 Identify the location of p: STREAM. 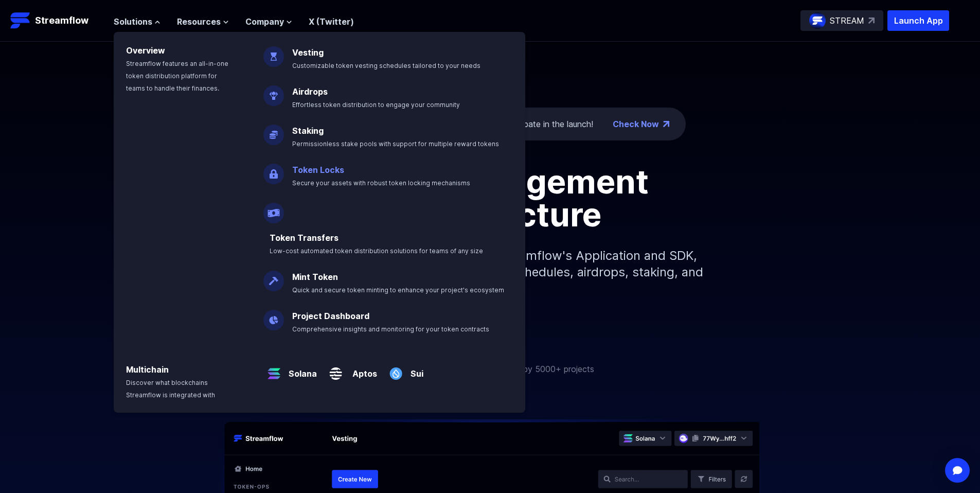
(847, 20).